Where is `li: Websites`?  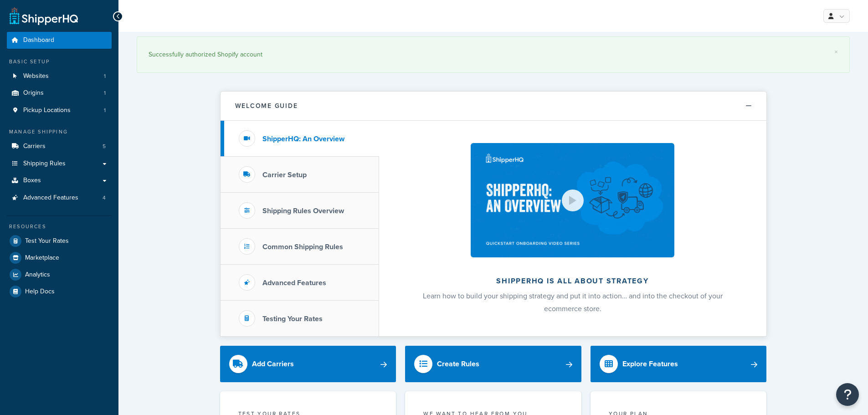 li: Websites is located at coordinates (59, 76).